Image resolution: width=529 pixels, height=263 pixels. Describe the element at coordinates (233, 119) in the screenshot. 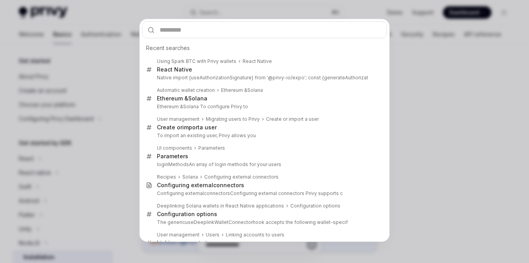

I see `div: Migrating users to Privy` at that location.